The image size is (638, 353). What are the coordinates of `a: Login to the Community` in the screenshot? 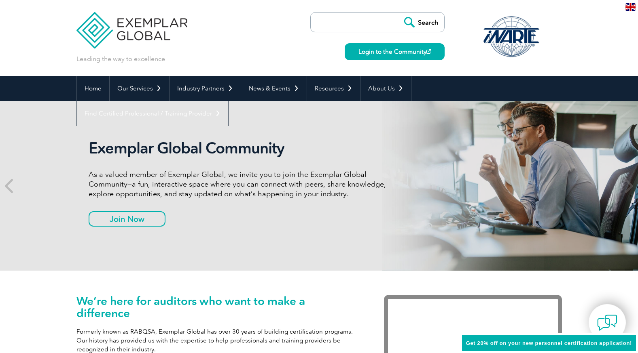 It's located at (394, 52).